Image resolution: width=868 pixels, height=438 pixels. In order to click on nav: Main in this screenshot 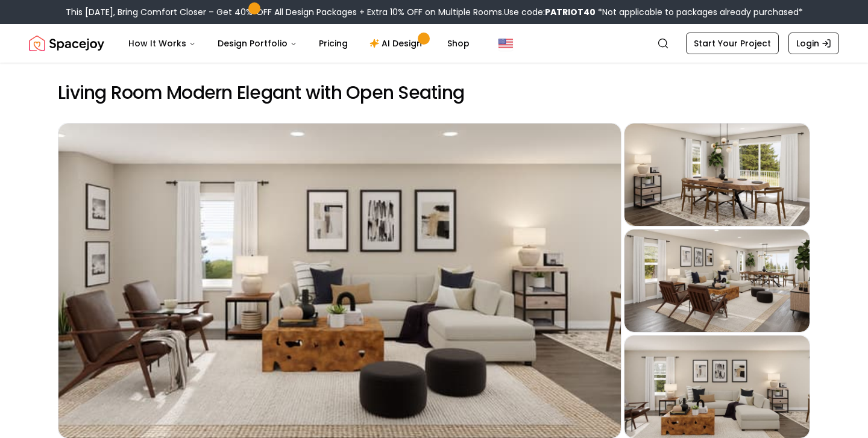, I will do `click(299, 43)`.